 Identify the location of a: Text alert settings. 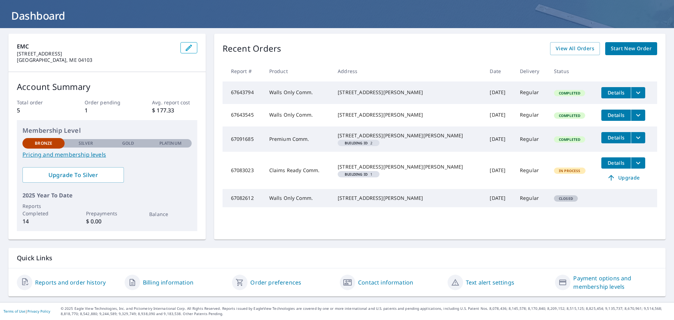
(490, 282).